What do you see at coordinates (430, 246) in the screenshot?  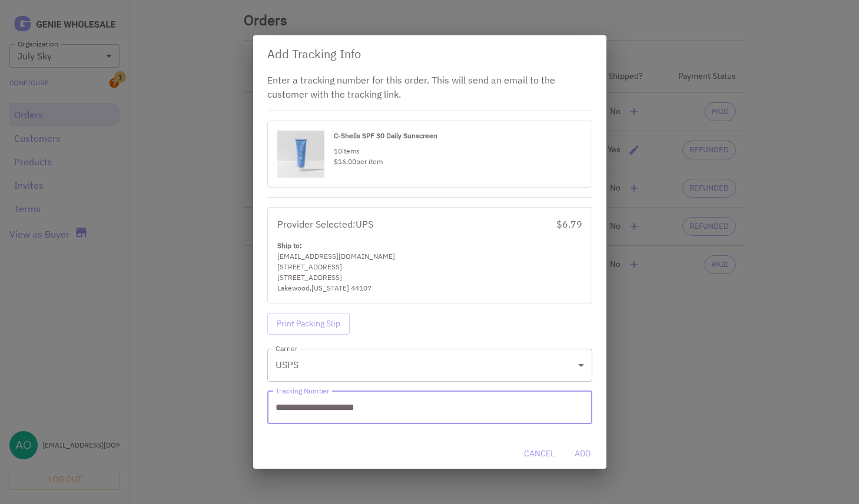 I see `div: Ship to:` at bounding box center [430, 246].